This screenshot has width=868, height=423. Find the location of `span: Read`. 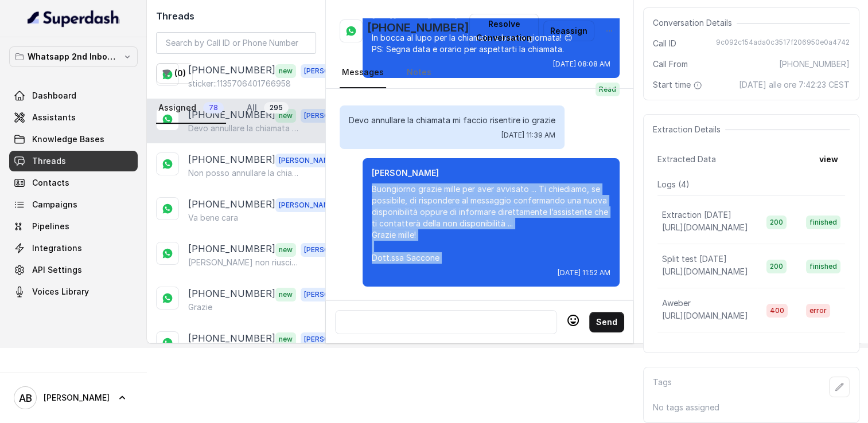

span: Read is located at coordinates (608, 90).